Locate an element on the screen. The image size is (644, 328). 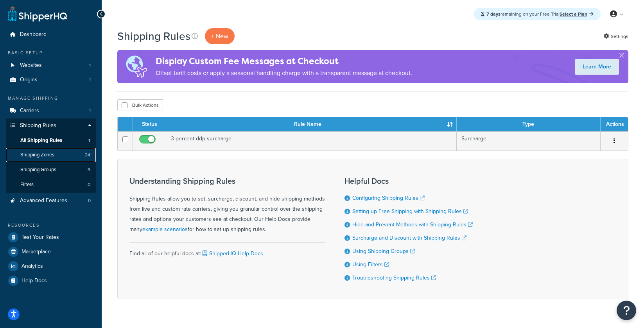
li: Dashboard is located at coordinates (51, 34).